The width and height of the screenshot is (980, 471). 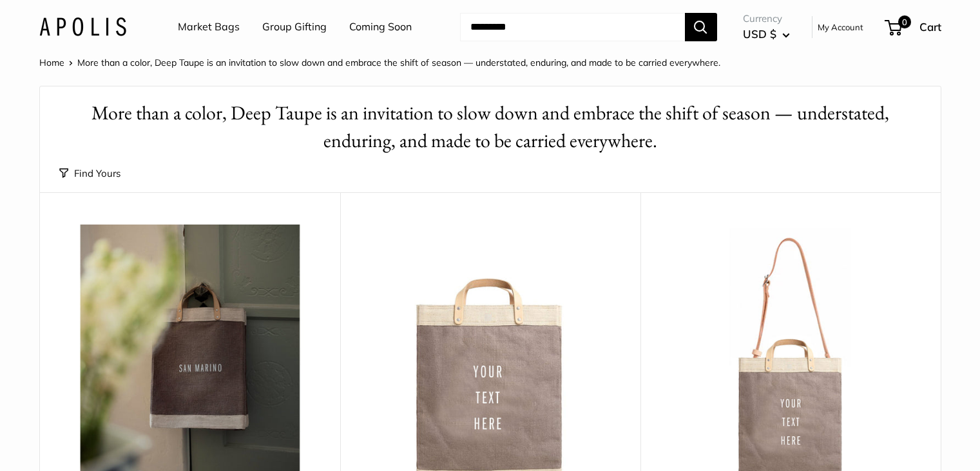 I want to click on span: Cart, so click(x=930, y=26).